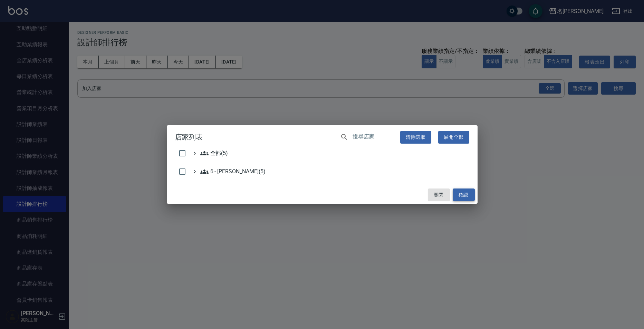 This screenshot has height=329, width=644. I want to click on button: 清除選取, so click(416, 137).